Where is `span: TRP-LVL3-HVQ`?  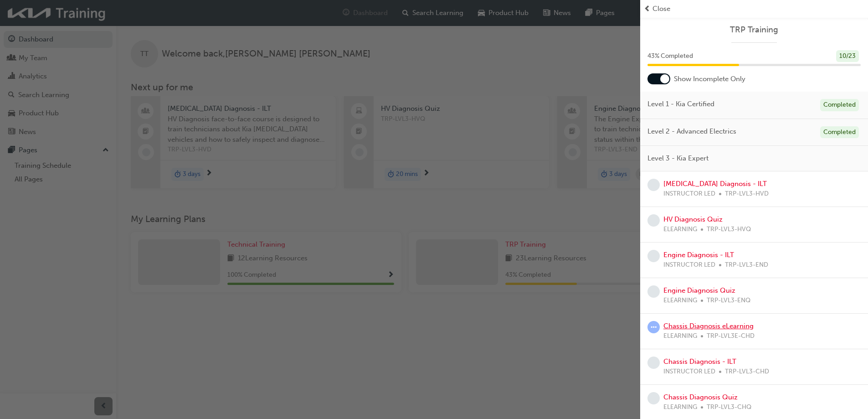
span: TRP-LVL3-HVQ is located at coordinates (729, 229).